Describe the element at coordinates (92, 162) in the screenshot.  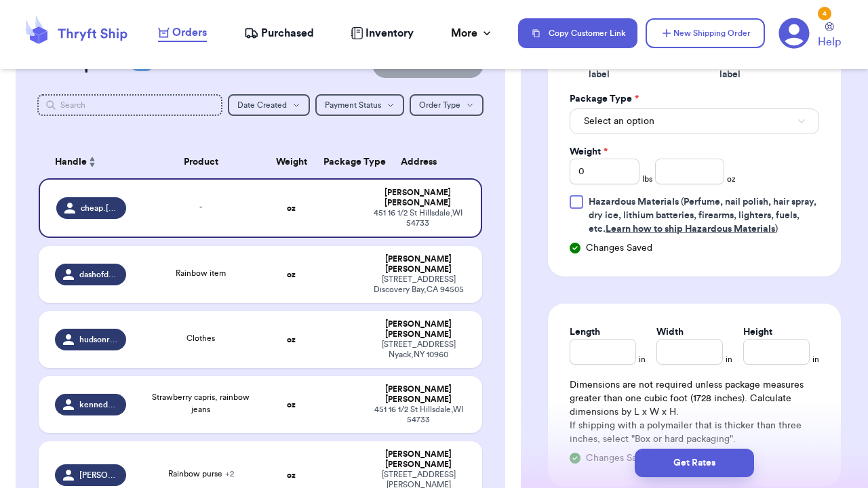
I see `button: Sort ascending` at that location.